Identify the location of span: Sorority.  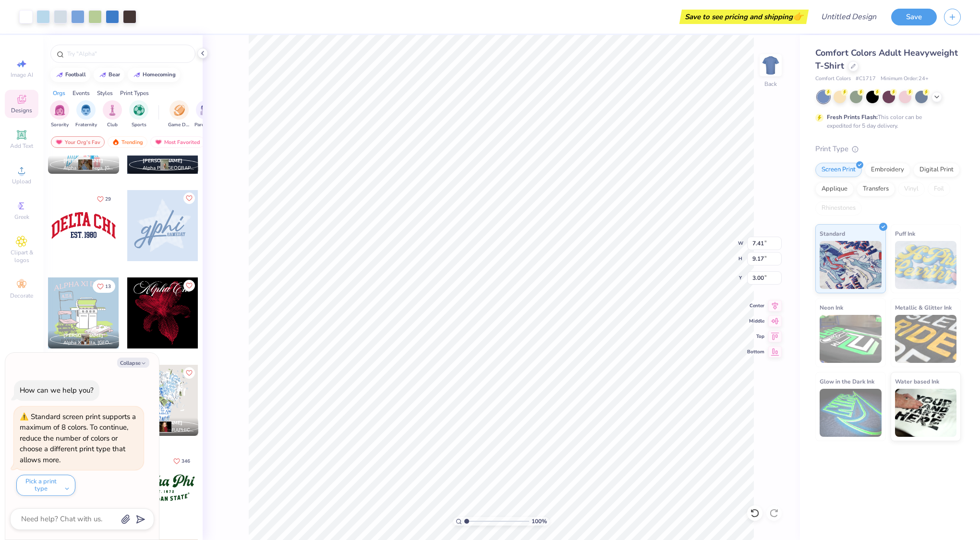
(59, 125).